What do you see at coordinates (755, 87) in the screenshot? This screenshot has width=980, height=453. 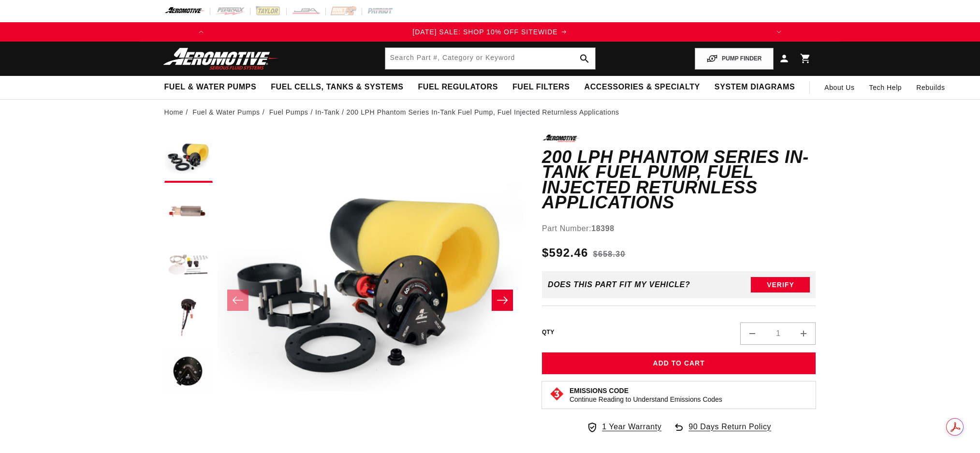 I see `span: System Diagrams` at bounding box center [755, 87].